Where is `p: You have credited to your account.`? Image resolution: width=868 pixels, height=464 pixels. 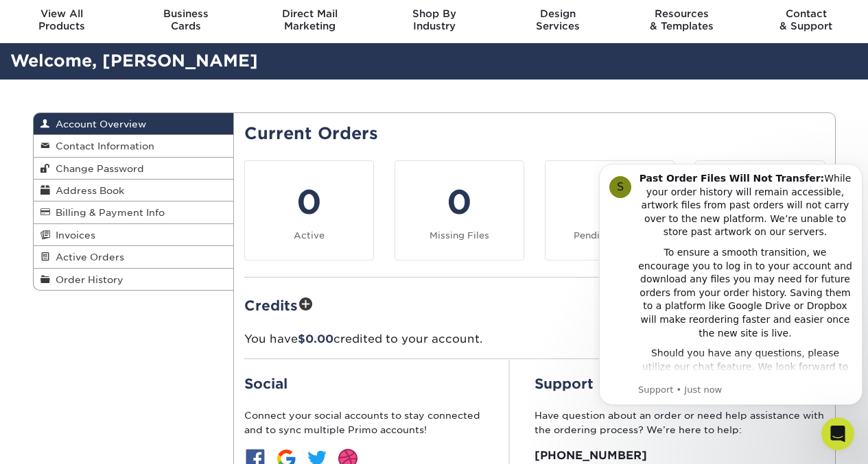 p: You have credited to your account. is located at coordinates (535, 340).